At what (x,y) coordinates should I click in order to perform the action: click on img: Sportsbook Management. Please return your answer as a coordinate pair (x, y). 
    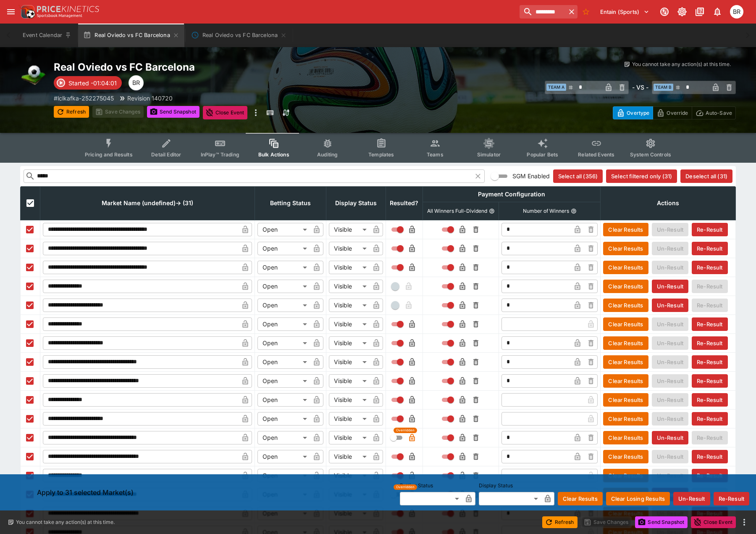
    Looking at the image, I should click on (60, 16).